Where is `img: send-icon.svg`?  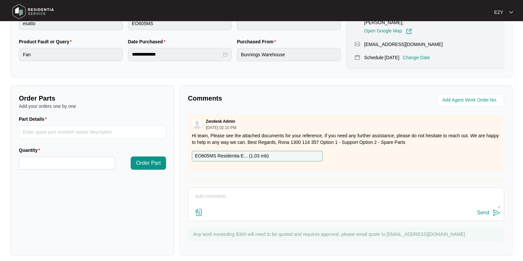
img: send-icon.svg is located at coordinates (496, 213).